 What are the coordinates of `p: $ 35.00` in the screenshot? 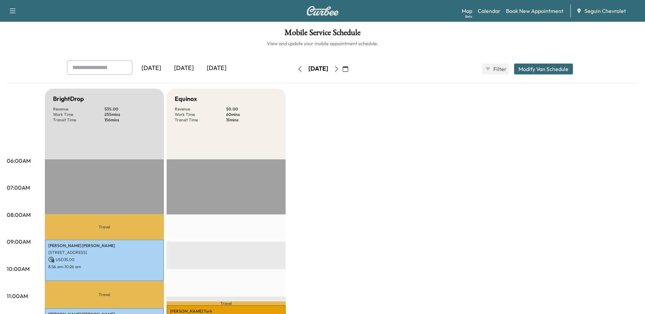 It's located at (130, 109).